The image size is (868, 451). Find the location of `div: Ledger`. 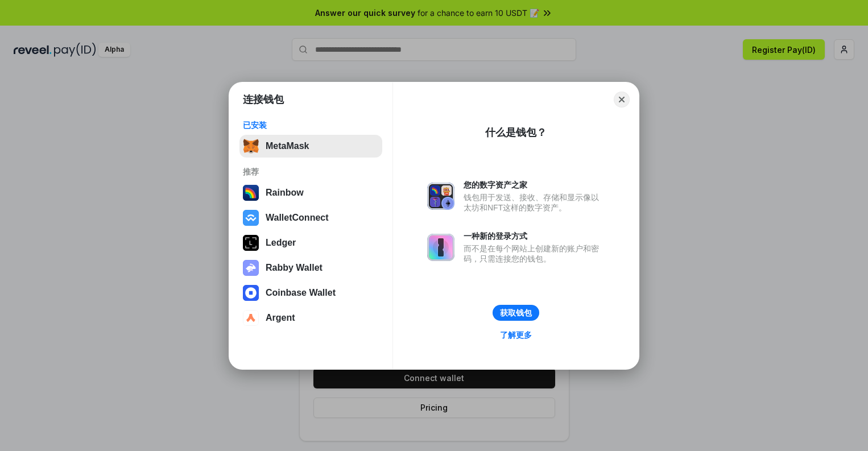

div: Ledger is located at coordinates (280, 243).